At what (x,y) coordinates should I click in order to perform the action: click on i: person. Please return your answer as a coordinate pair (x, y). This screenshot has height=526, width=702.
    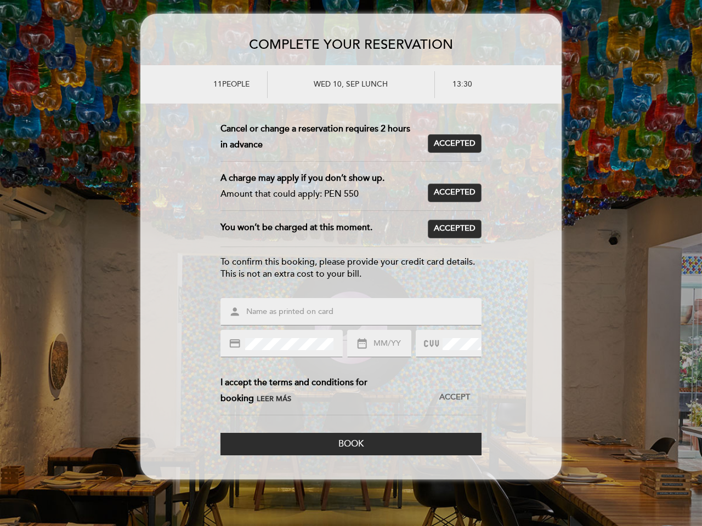
    Looking at the image, I should click on (235, 312).